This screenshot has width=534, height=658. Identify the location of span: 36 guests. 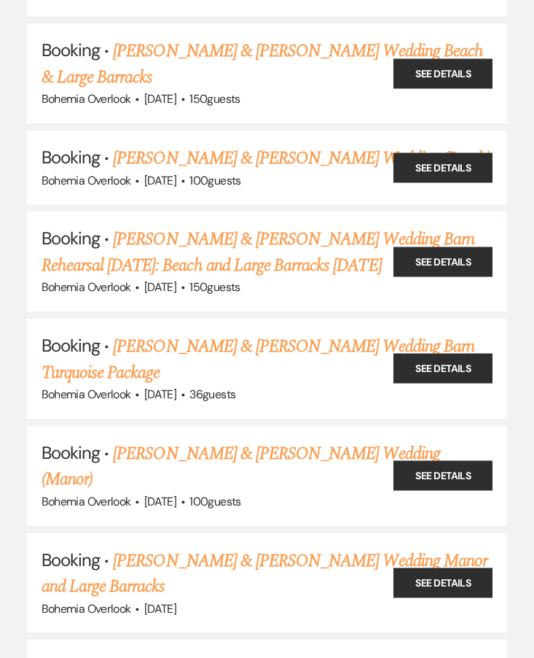
(212, 394).